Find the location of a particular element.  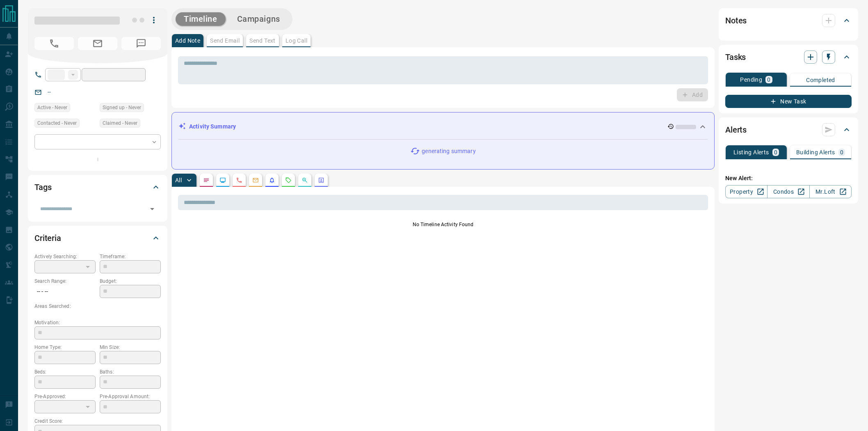

svg: Agent Actions is located at coordinates (321, 180).